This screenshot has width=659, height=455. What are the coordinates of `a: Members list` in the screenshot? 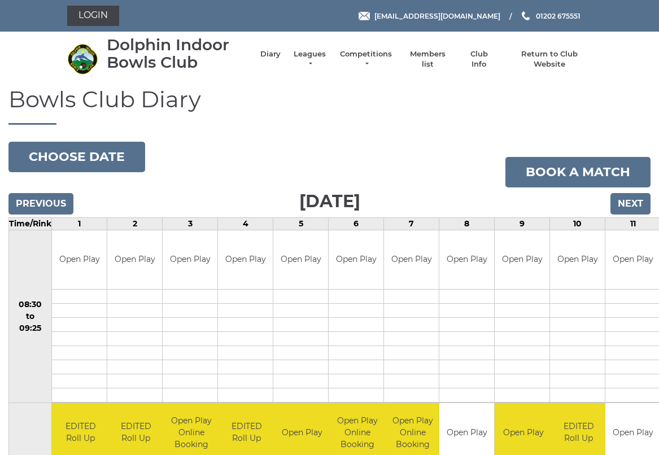 It's located at (428, 59).